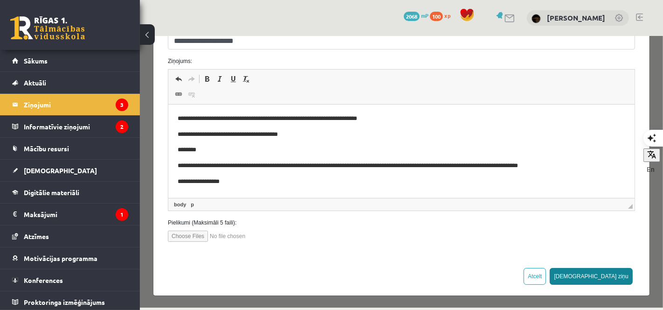 Image resolution: width=663 pixels, height=310 pixels. I want to click on a: Atkārtot (vadīšanas taustiņš+Y), so click(52, 43).